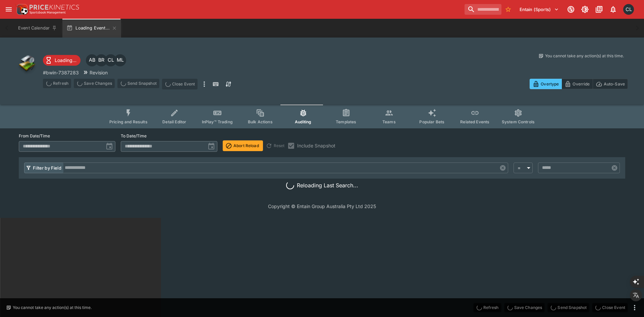 The width and height of the screenshot is (644, 317). I want to click on button: Notifications, so click(613, 9).